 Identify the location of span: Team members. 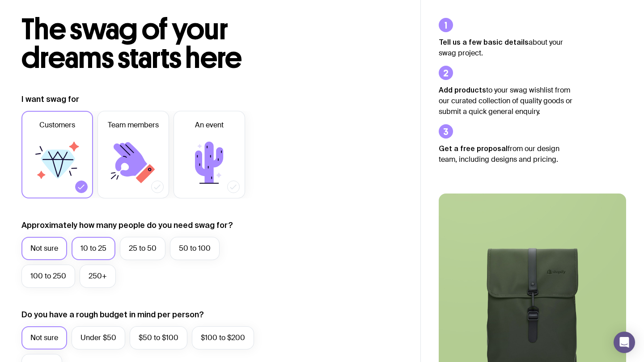
(133, 126).